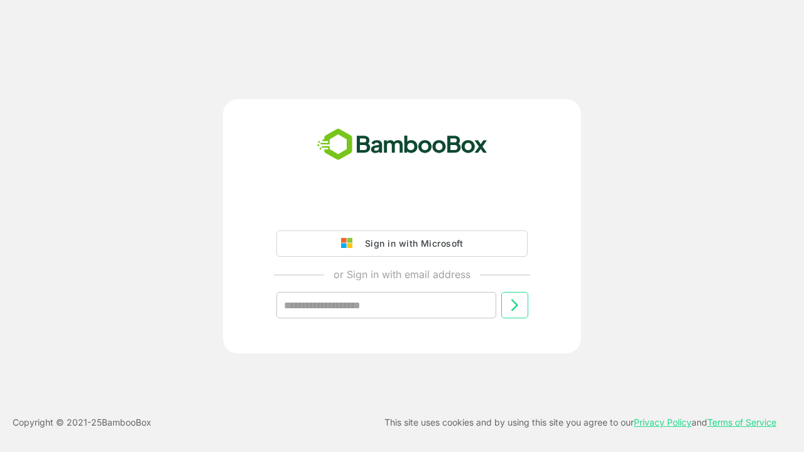 This screenshot has height=452, width=804. Describe the element at coordinates (82, 423) in the screenshot. I see `p: Copyright © 2021- 25 BambooBox` at that location.